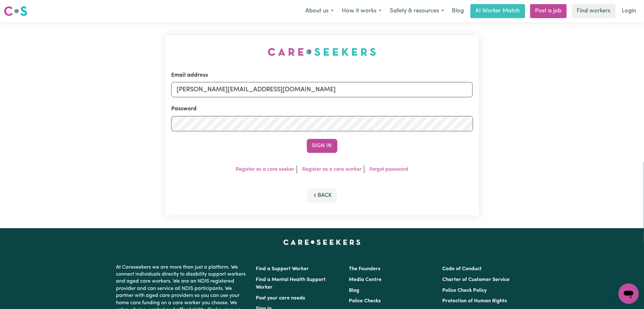 Image resolution: width=644 pixels, height=309 pixels. What do you see at coordinates (265, 169) in the screenshot?
I see `a: Register as a care seeker` at bounding box center [265, 169].